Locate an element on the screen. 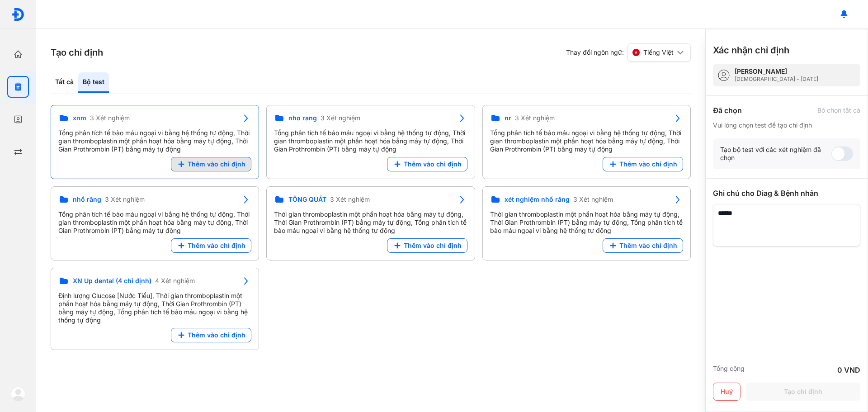 This screenshot has width=868, height=412. div: Định lượng Glucose [Nước Tiểu], Thời gian thromboplastin một phần hoạt hóa bằng máy tự động, Thời... is located at coordinates (155, 308).